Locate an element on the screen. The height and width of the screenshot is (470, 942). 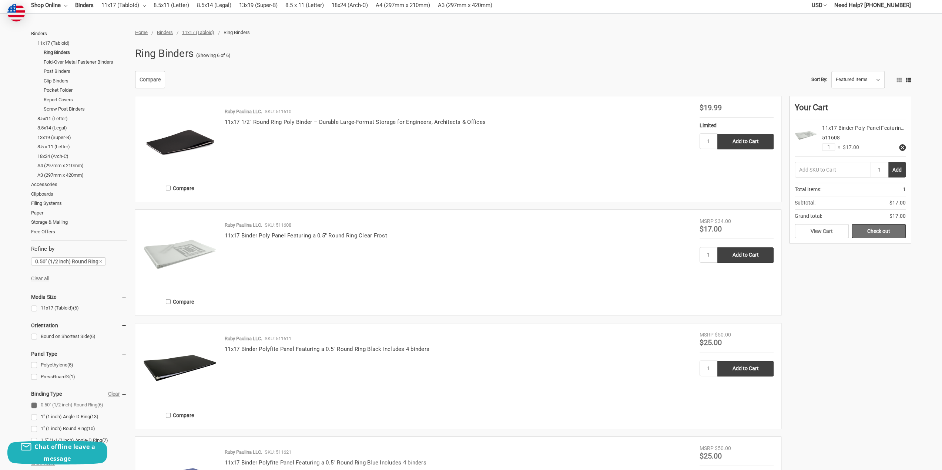
a: A4 (297mm x 210mm) is located at coordinates (82, 166).